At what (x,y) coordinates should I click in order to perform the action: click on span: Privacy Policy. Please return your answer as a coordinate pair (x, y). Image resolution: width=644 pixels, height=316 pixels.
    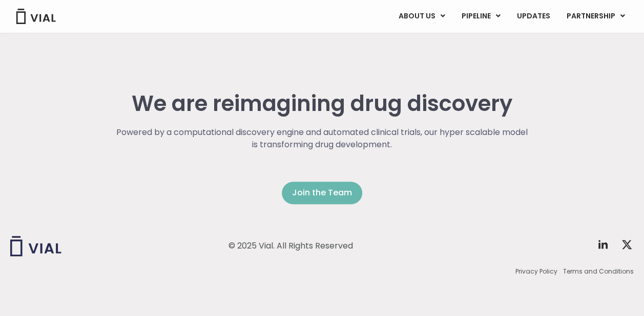
    Looking at the image, I should click on (537, 271).